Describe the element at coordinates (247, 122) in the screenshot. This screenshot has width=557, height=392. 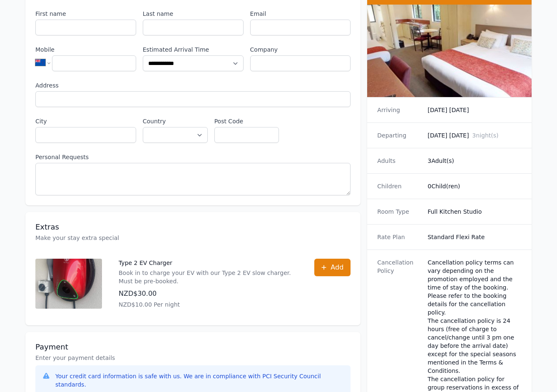
I see `label: Post Code` at that location.